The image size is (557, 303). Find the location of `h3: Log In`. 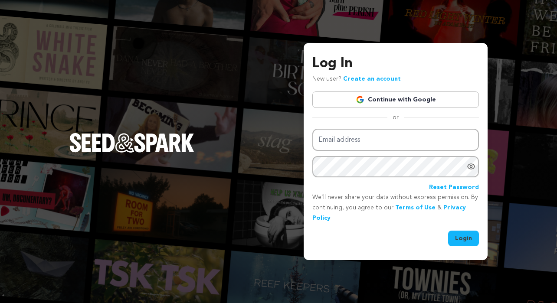

h3: Log In is located at coordinates (395, 64).